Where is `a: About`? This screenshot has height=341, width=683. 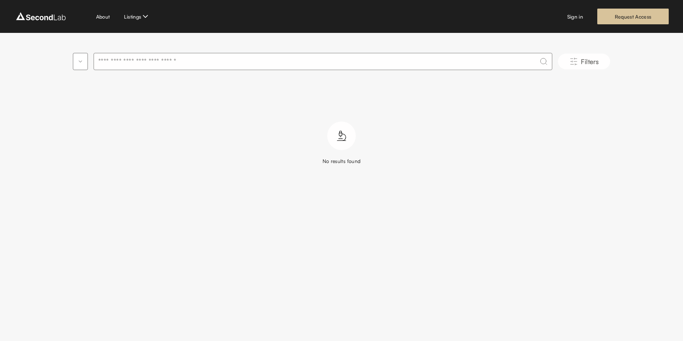
a: About is located at coordinates (103, 16).